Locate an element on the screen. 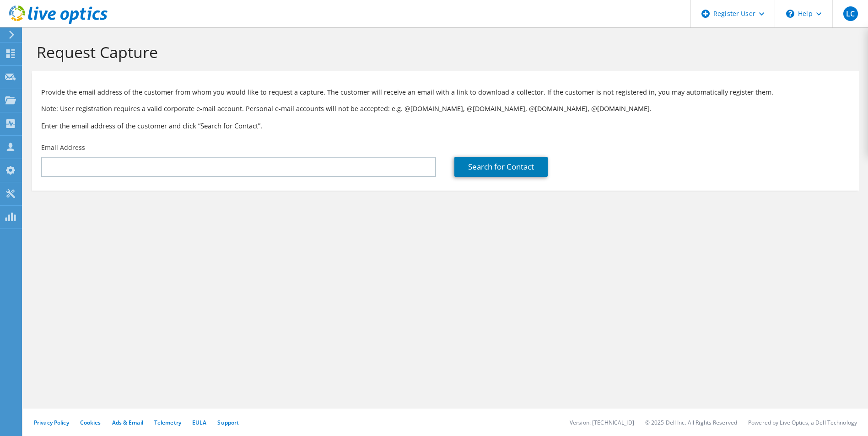 This screenshot has height=436, width=868. span: LC is located at coordinates (851, 14).